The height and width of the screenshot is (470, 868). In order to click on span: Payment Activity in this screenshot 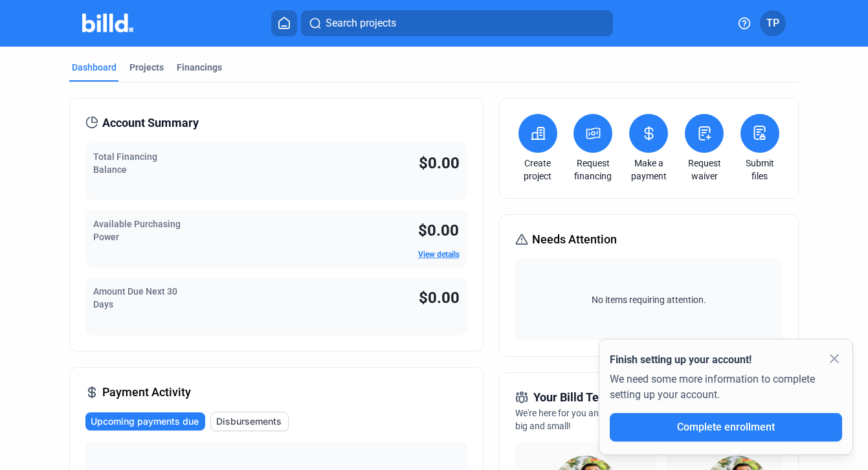, I will do `click(147, 392)`.